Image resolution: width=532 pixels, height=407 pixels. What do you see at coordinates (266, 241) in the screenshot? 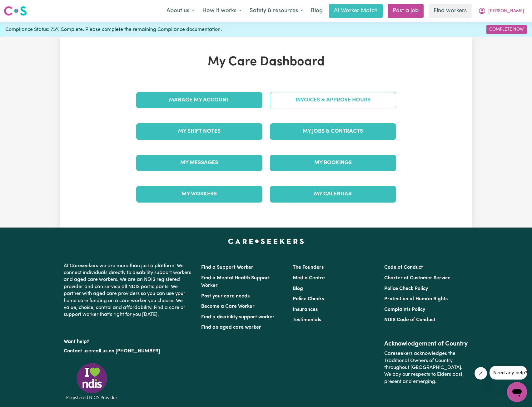
I see `a: Careseekers home page` at bounding box center [266, 241].